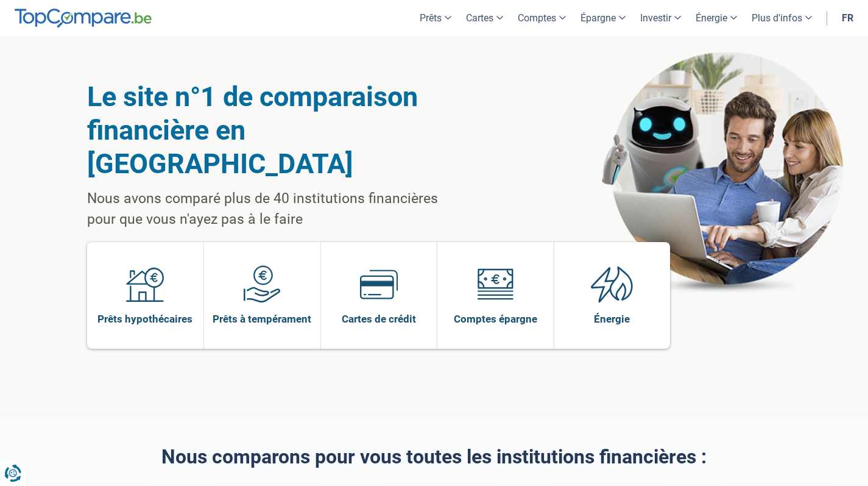 Image resolution: width=868 pixels, height=486 pixels. What do you see at coordinates (379, 284) in the screenshot?
I see `img: Cartes de crédit` at bounding box center [379, 284].